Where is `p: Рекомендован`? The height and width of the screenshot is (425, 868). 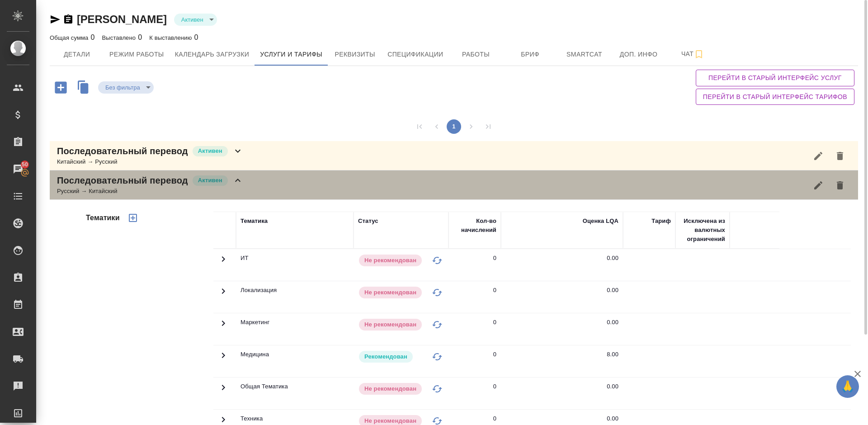
p: Рекомендован is located at coordinates (386, 357).